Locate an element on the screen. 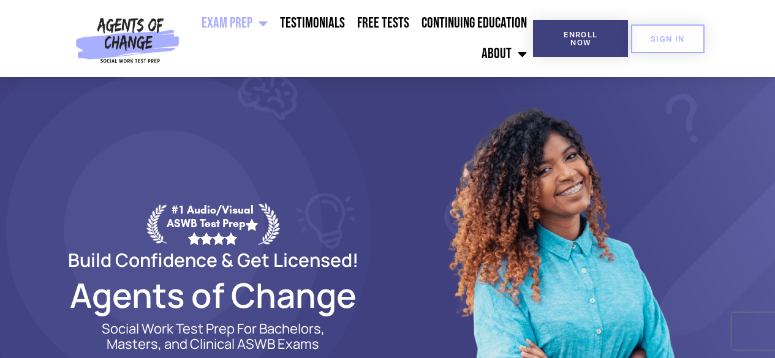 This screenshot has width=775, height=358. a: Free Tests is located at coordinates (383, 23).